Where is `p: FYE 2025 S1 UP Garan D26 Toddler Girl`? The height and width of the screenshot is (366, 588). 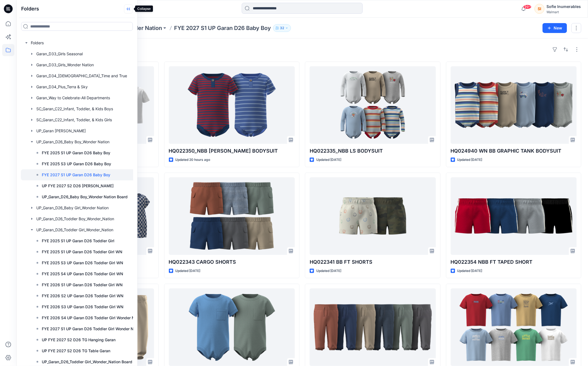 p: FYE 2025 S1 UP Garan D26 Toddler Girl is located at coordinates (78, 241).